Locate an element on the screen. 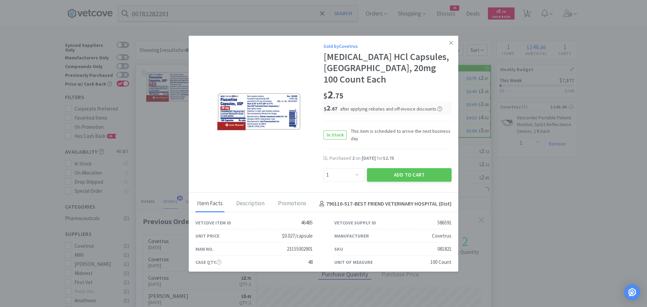 The width and height of the screenshot is (647, 307). div: Vetcove Item ID is located at coordinates (213, 223).